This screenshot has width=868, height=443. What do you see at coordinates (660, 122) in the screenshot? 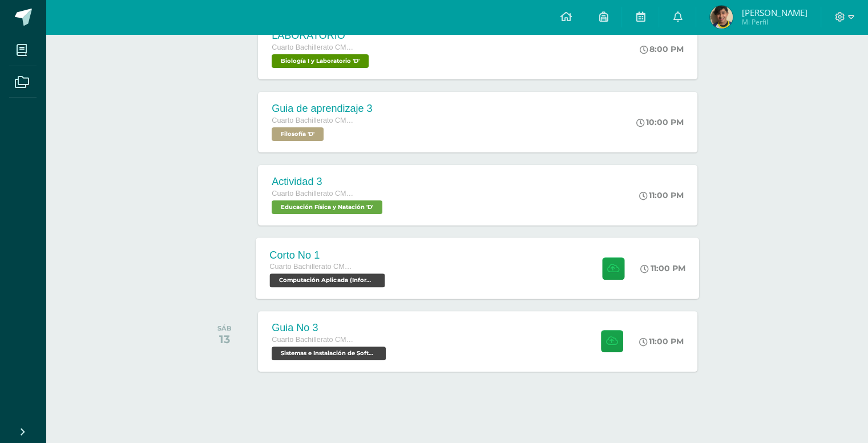
I see `div: 10:00 PM` at bounding box center [660, 122].